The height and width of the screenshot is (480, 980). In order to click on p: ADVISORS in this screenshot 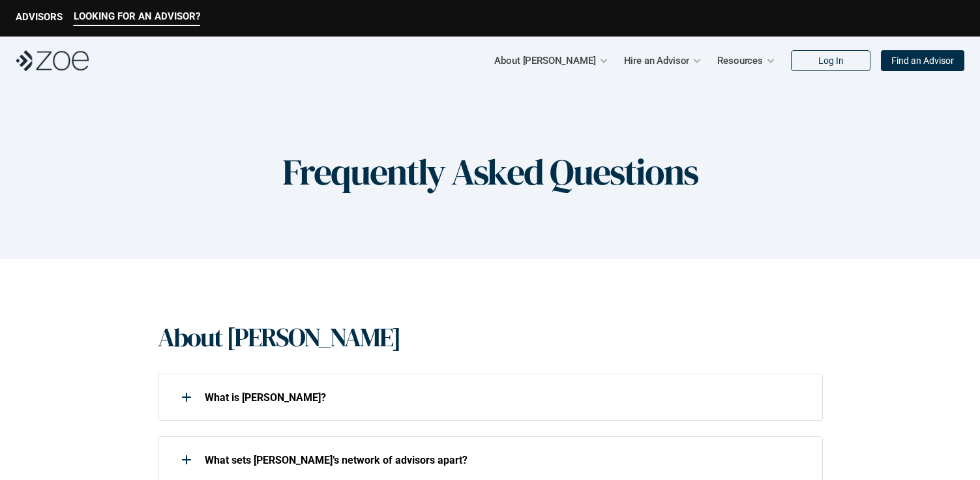, I will do `click(39, 17)`.